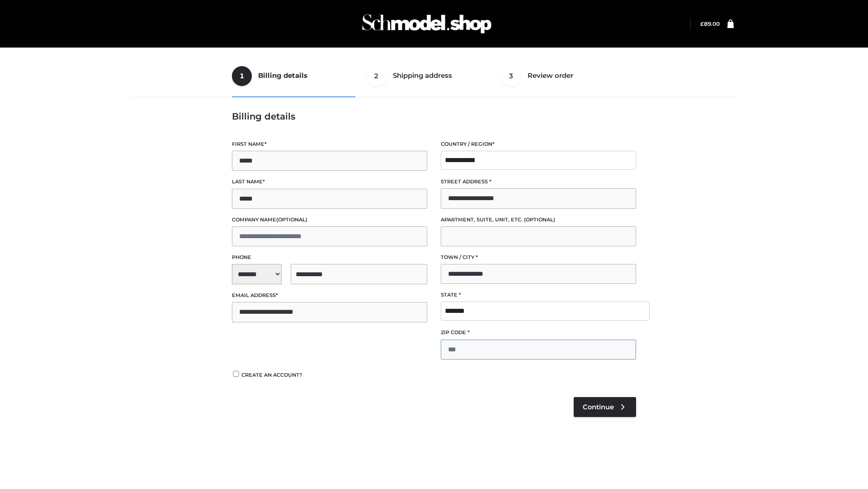 The height and width of the screenshot is (489, 868). Describe the element at coordinates (272, 375) in the screenshot. I see `span: Create an account?` at that location.